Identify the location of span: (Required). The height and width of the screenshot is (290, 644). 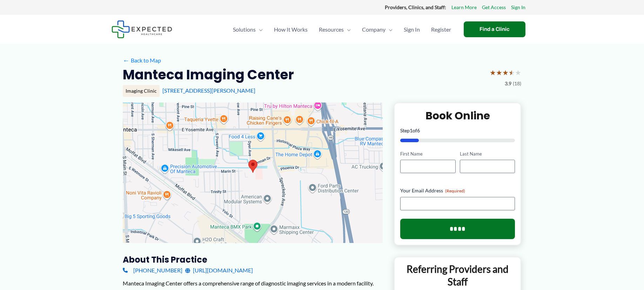
(455, 191).